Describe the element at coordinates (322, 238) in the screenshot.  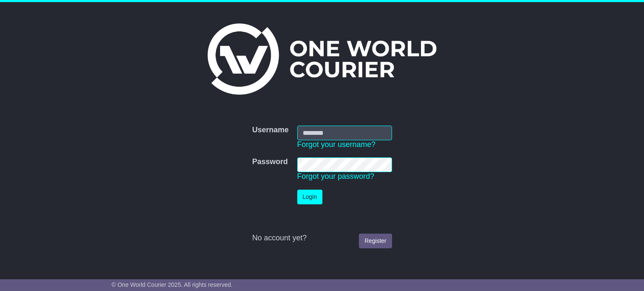
I see `div: No account yet?` at that location.